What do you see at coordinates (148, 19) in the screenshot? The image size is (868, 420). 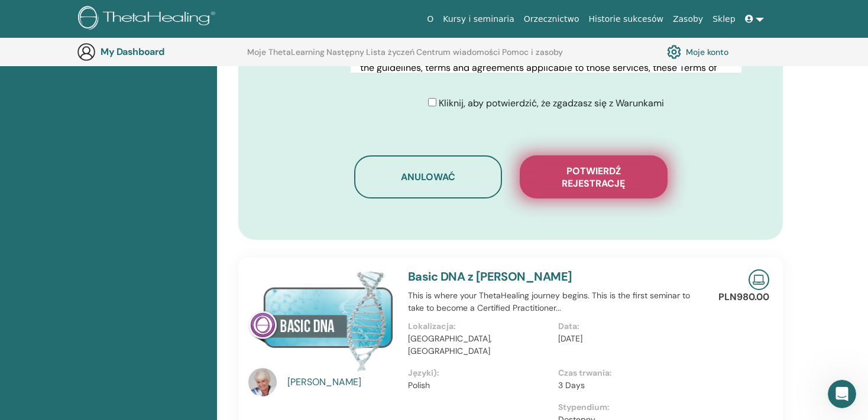 I see `img: logo.png` at bounding box center [148, 19].